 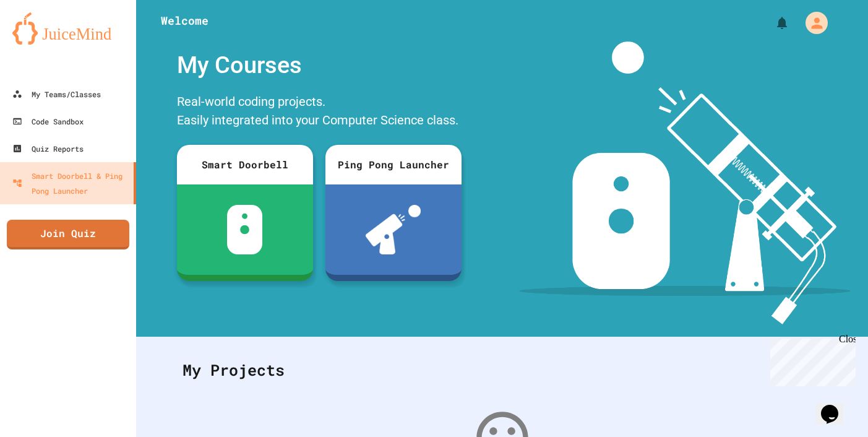 I want to click on div: Smart Doorbell & Ping Pong Launcher, so click(x=71, y=184).